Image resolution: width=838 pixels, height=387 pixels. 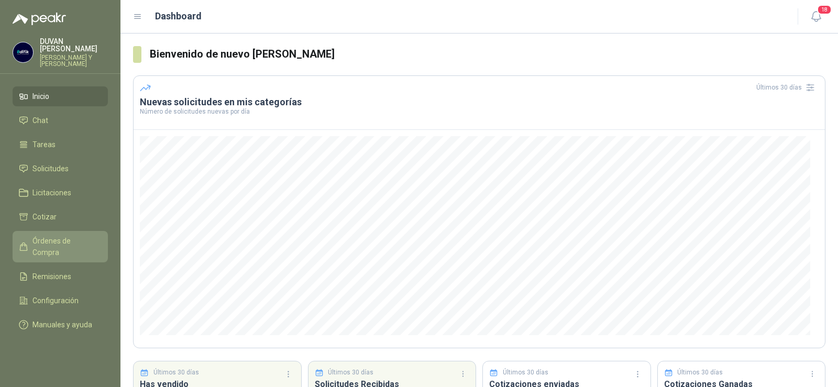 What do you see at coordinates (60, 193) in the screenshot?
I see `a: Licitaciones` at bounding box center [60, 193].